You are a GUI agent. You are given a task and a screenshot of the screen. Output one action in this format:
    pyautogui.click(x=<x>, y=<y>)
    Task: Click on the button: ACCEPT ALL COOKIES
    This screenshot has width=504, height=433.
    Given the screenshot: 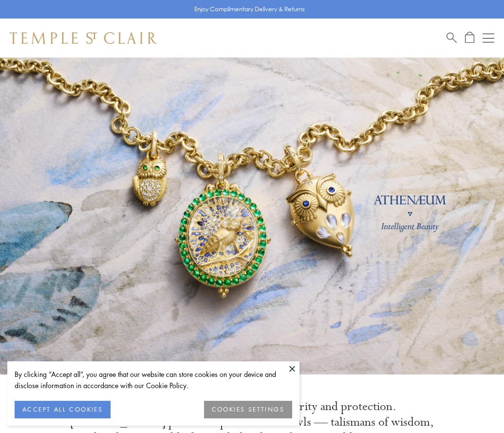 What is the action you would take?
    pyautogui.click(x=62, y=409)
    